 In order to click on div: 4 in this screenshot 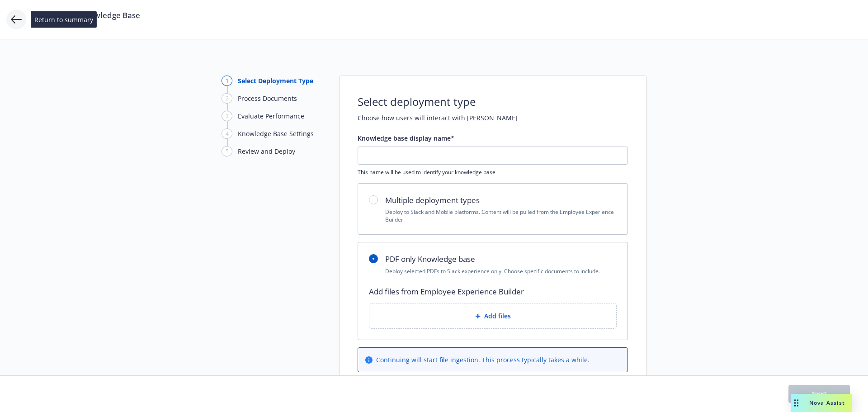, I will do `click(227, 134)`.